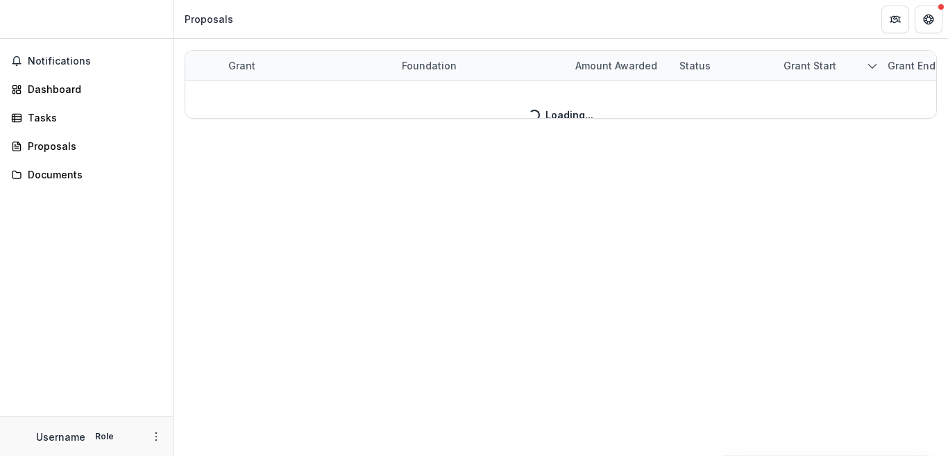  Describe the element at coordinates (928, 19) in the screenshot. I see `button: Get Help` at that location.